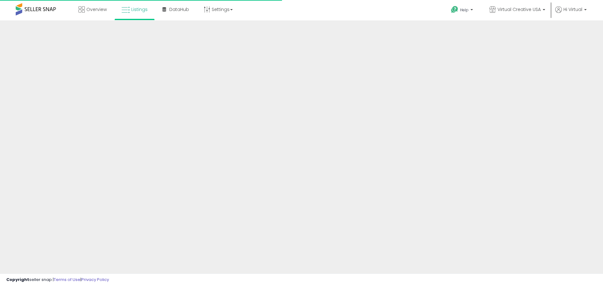  What do you see at coordinates (571, 13) in the screenshot?
I see `a: Hi Virtual` at bounding box center [571, 13].